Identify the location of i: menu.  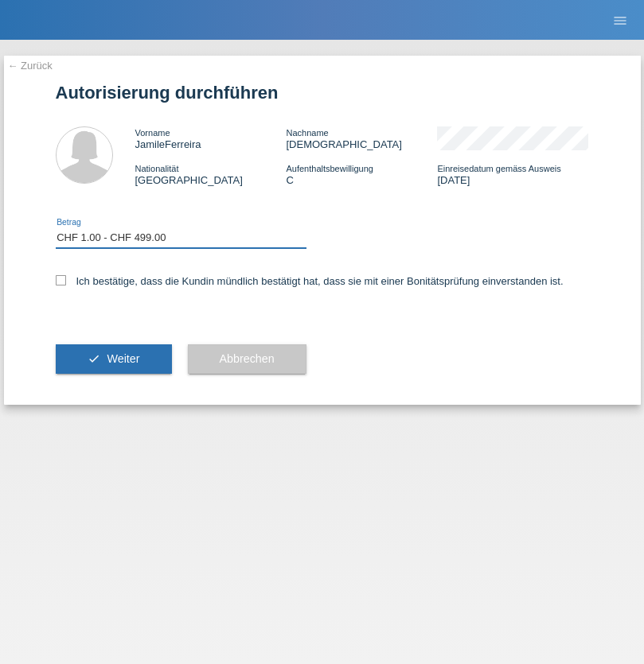
(620, 20).